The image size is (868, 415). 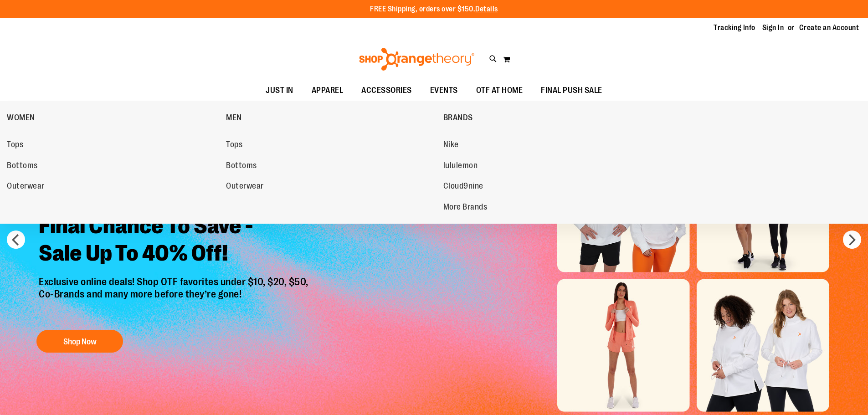 I want to click on button: Shop Now, so click(x=80, y=341).